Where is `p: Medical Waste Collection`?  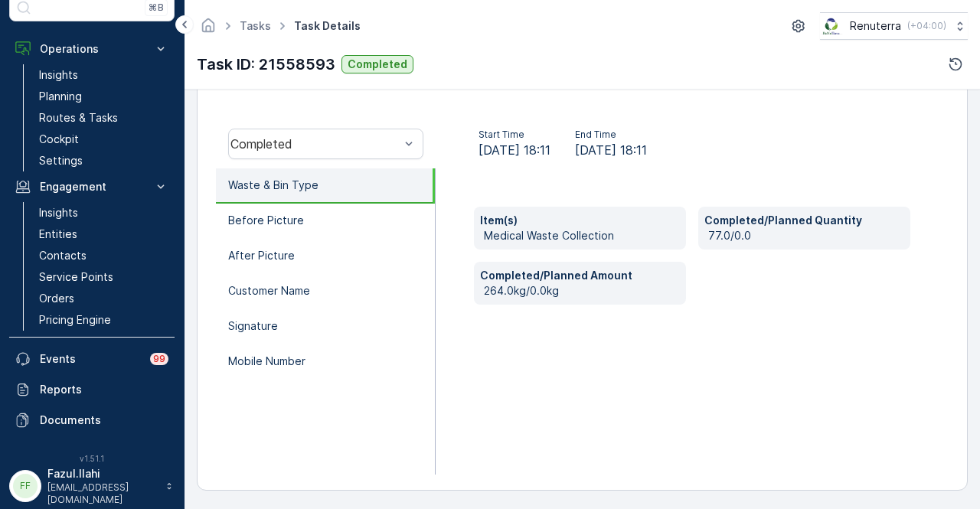 p: Medical Waste Collection is located at coordinates (582, 236).